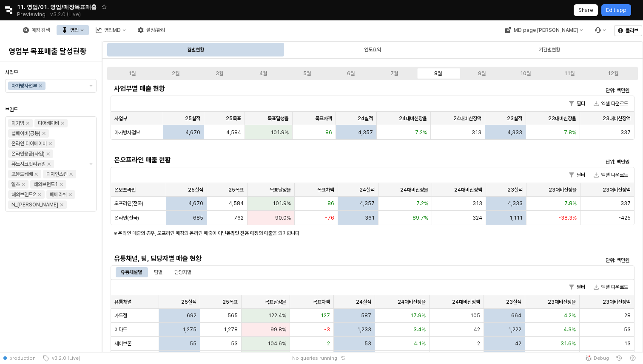 The image size is (643, 364). What do you see at coordinates (369, 218) in the screenshot?
I see `span: 361` at bounding box center [369, 218].